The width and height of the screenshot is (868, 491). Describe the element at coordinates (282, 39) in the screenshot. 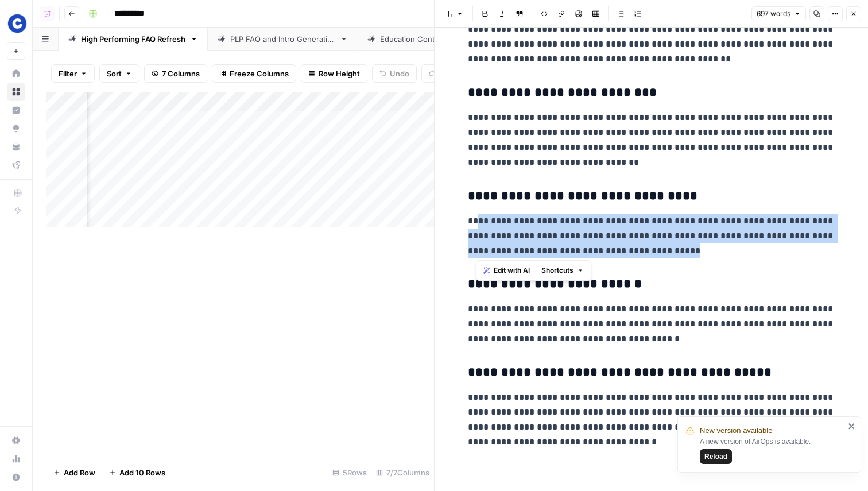

I see `a: PLP FAQ and Intro Generation` at that location.